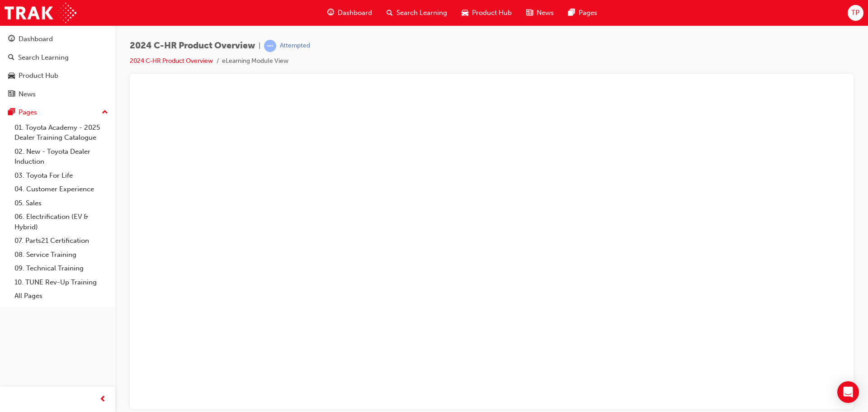 This screenshot has width=868, height=412. I want to click on a: 09. Technical Training, so click(61, 269).